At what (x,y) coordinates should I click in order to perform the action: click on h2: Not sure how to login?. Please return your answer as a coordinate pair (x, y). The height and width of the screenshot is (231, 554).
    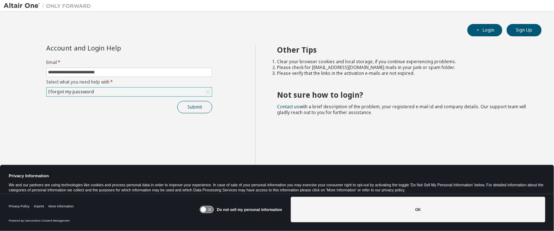
    Looking at the image, I should click on (403, 95).